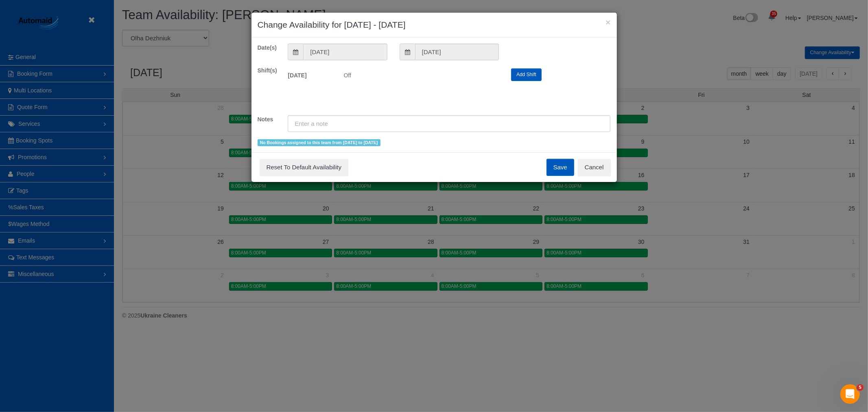  What do you see at coordinates (860, 388) in the screenshot?
I see `span: 5` at bounding box center [860, 388].